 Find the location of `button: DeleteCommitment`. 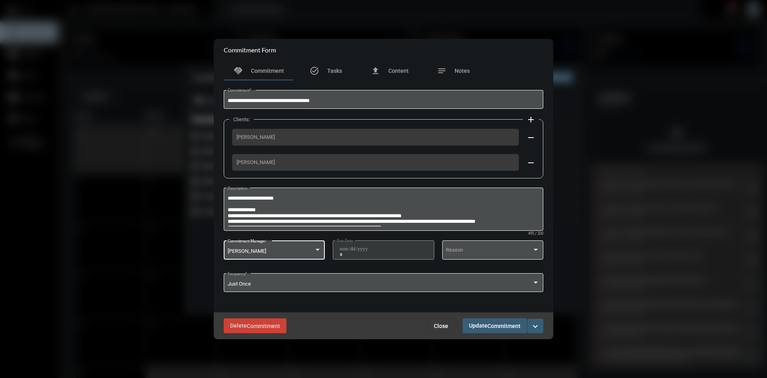

button: DeleteCommitment is located at coordinates (255, 325).